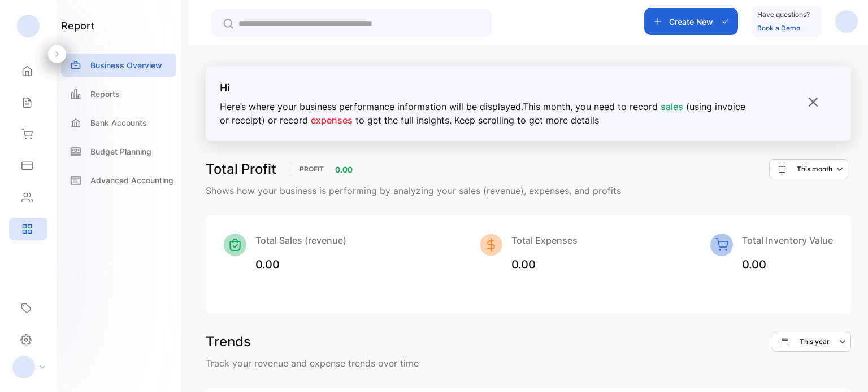  Describe the element at coordinates (121, 151) in the screenshot. I see `p: Budget Planning` at that location.